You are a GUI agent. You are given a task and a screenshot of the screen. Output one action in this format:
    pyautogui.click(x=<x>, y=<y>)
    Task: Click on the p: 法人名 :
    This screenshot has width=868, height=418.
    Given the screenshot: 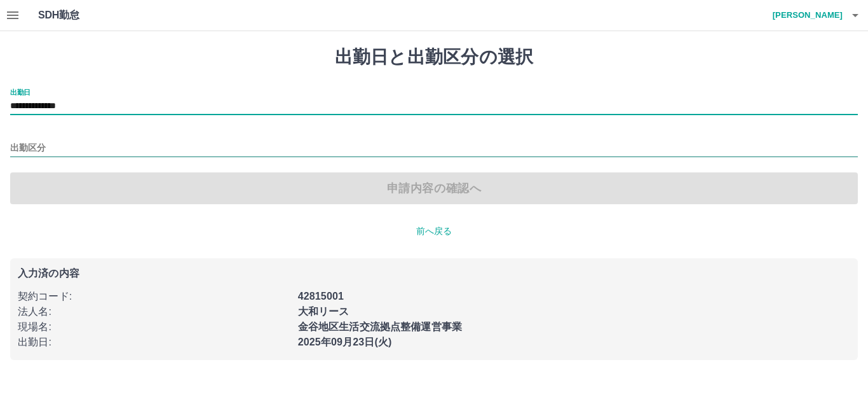 What is the action you would take?
    pyautogui.click(x=154, y=312)
    